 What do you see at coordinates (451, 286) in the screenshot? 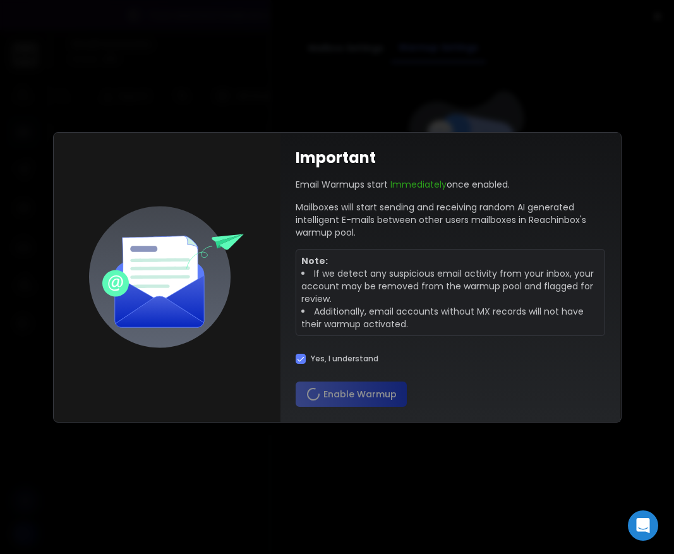
I see `li: If we detect any suspicious email activity from your inbox, your account may be removed from the ...` at bounding box center [451, 286].